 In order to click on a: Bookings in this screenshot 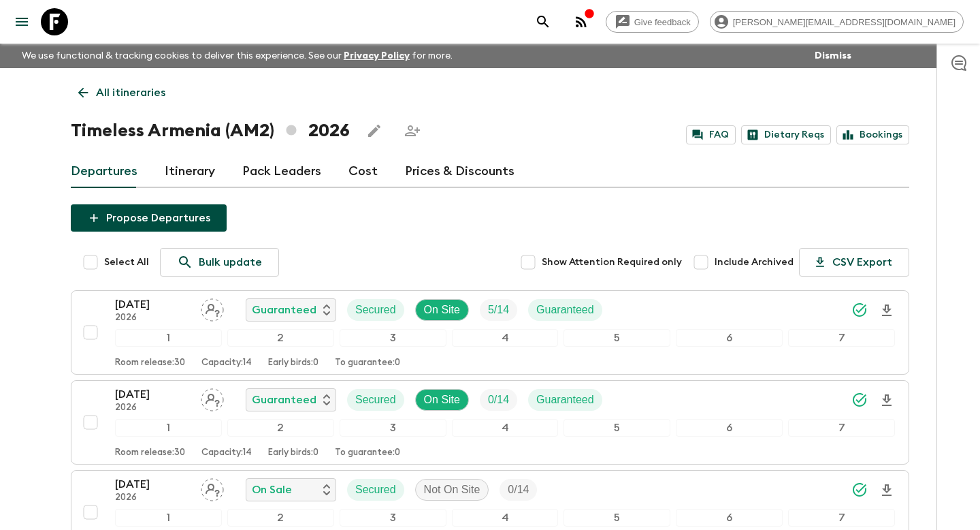, I will do `click(873, 135)`.